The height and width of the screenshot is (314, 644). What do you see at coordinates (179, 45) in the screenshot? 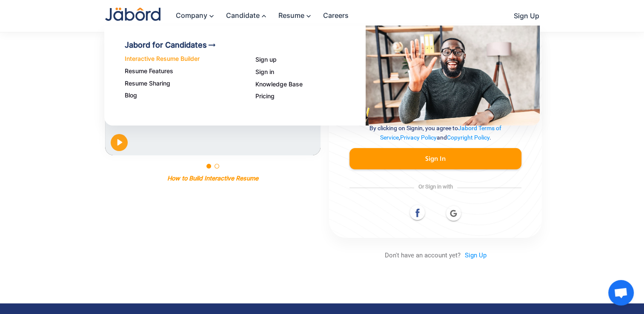
I see `a: Jabord for Candidates` at bounding box center [179, 45].